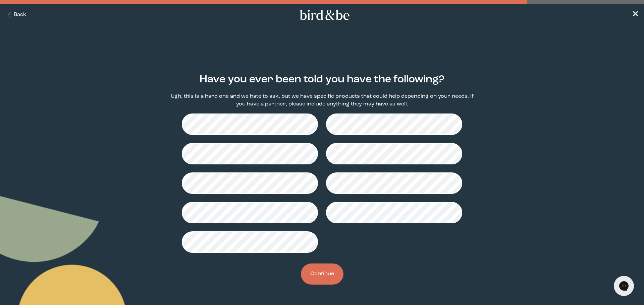 This screenshot has height=305, width=644. I want to click on button: Continue, so click(322, 274).